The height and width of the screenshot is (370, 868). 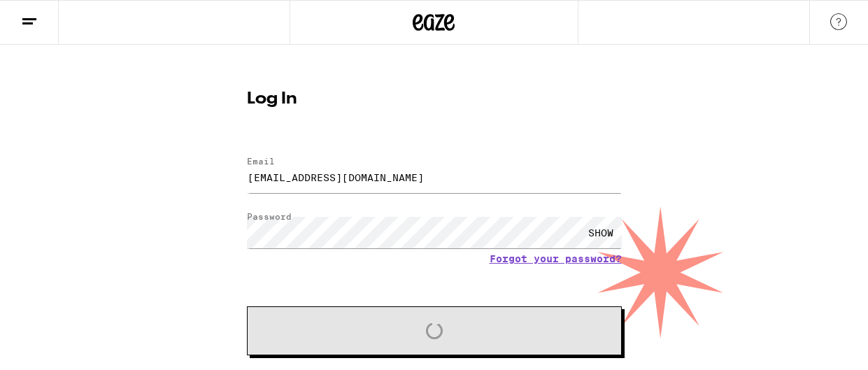 I want to click on input: Email, so click(x=434, y=177).